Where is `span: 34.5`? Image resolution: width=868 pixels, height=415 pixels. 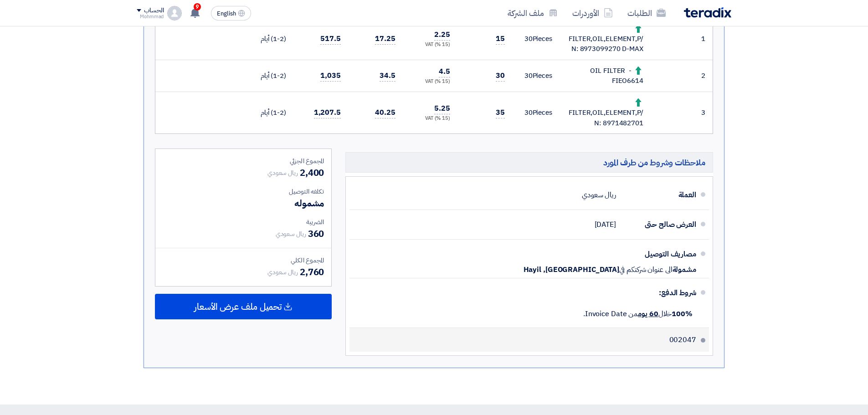 span: 34.5 is located at coordinates (387, 75).